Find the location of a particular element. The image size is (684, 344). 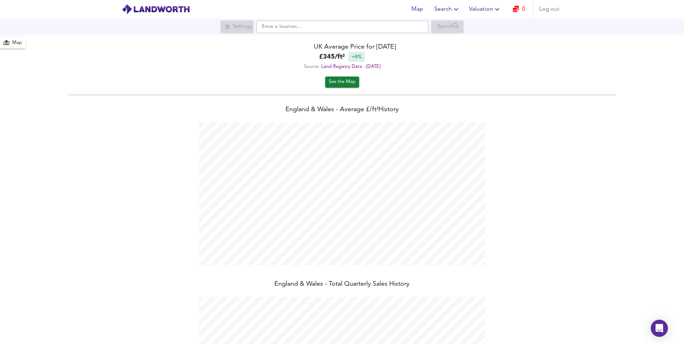

a: 0 is located at coordinates (519, 9).